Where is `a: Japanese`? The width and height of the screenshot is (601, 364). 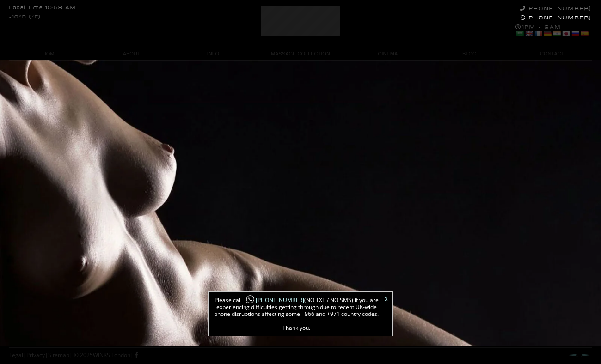
a: Japanese is located at coordinates (566, 34).